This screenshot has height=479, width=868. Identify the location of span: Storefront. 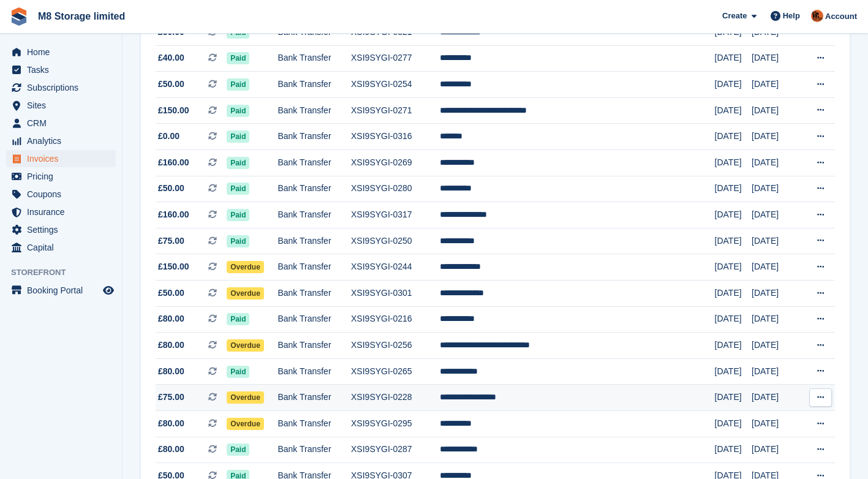
(66, 273).